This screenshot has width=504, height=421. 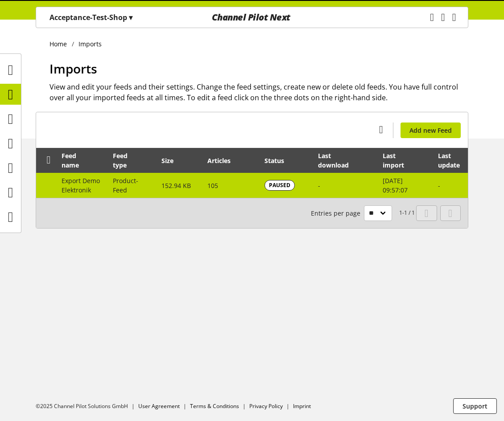 What do you see at coordinates (279, 160) in the screenshot?
I see `div: Status` at bounding box center [279, 160].